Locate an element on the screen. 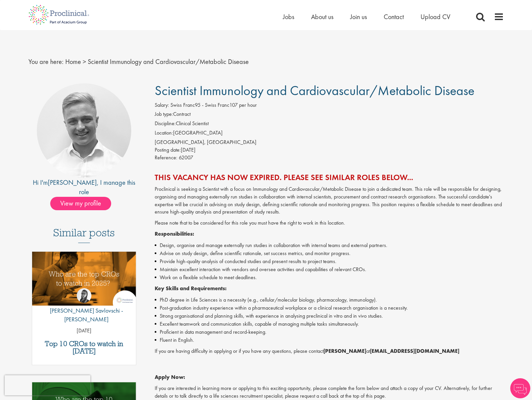  p: If you are interested in learning more or applying to this exciting opportunity, please complete ... is located at coordinates (329, 392).